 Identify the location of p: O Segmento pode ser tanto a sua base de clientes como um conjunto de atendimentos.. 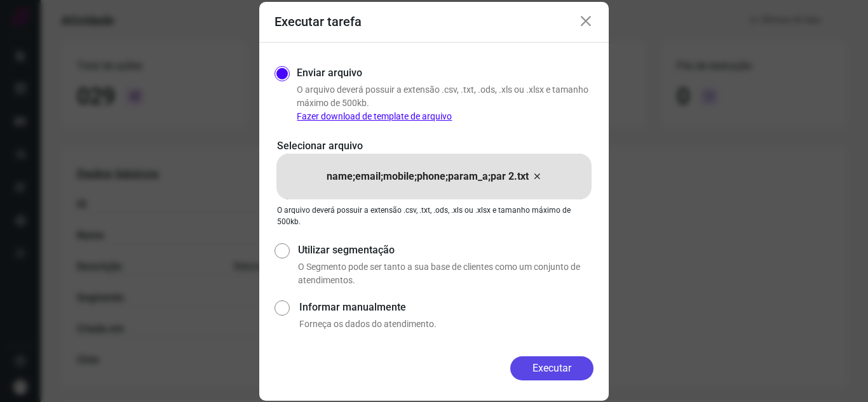
(446, 274).